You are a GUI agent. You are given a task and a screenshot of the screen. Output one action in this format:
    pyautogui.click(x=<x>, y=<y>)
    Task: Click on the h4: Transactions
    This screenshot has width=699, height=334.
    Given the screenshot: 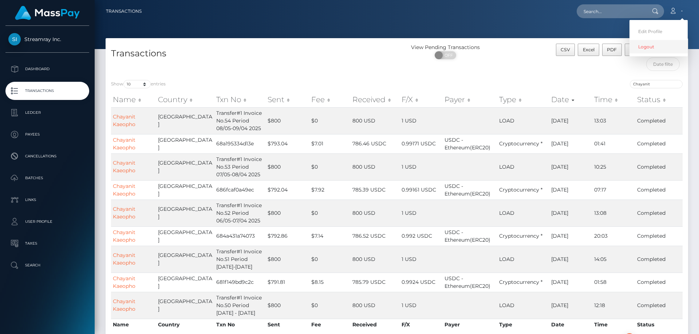 What is the action you would take?
    pyautogui.click(x=251, y=53)
    